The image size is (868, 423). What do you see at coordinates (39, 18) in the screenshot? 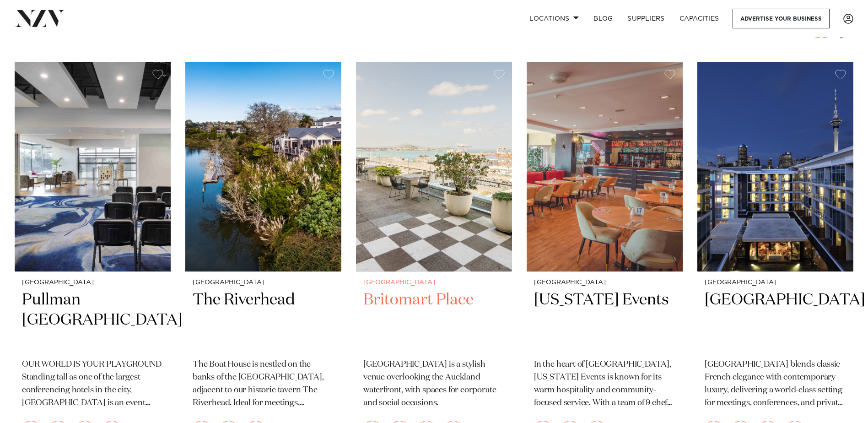
I see `img: nzv-logo.png` at bounding box center [39, 18].